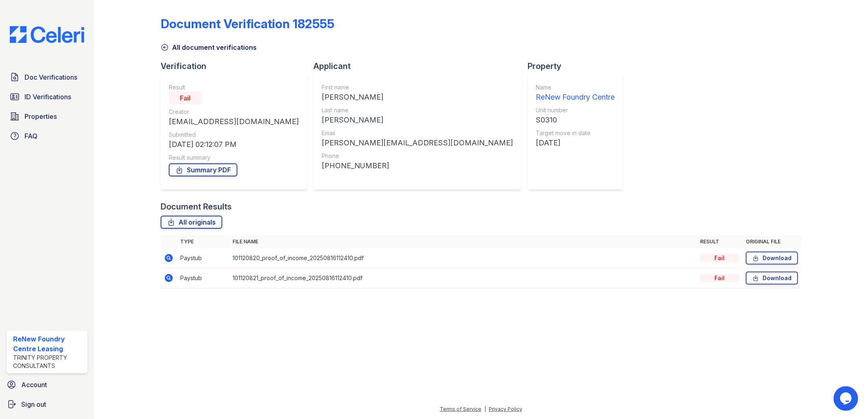 The width and height of the screenshot is (868, 419). I want to click on div: First name, so click(417, 87).